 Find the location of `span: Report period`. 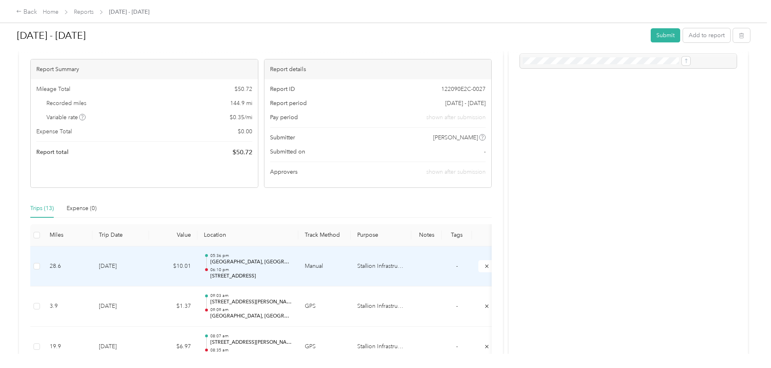

span: Report period is located at coordinates (288, 103).